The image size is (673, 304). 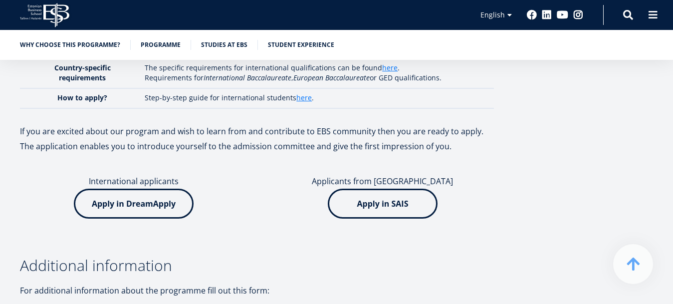 I want to click on span: Last Name, so click(x=253, y=5).